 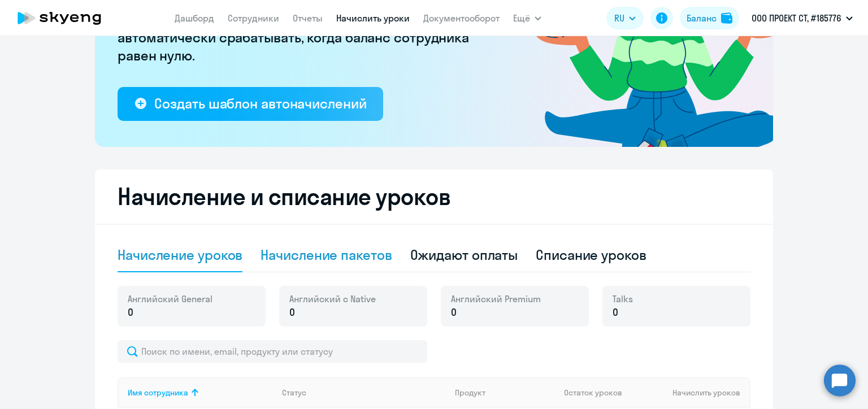 I want to click on a: Балансbalance, so click(x=709, y=18).